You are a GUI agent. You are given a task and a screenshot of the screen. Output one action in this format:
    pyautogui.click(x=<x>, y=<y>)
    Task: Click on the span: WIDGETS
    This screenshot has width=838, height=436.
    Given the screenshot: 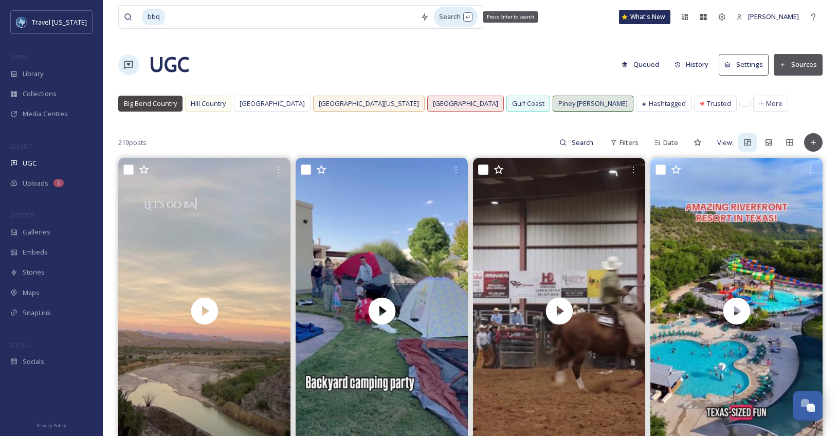 What is the action you would take?
    pyautogui.click(x=22, y=215)
    